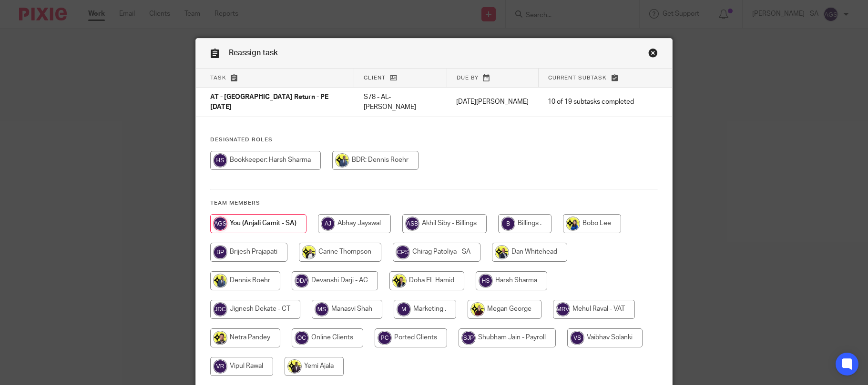 Image resolution: width=868 pixels, height=385 pixels. I want to click on h4: Designated Roles, so click(434, 140).